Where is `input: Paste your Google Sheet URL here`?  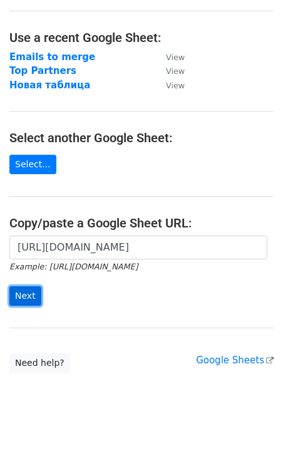 input: Paste your Google Sheet URL here is located at coordinates (138, 247).